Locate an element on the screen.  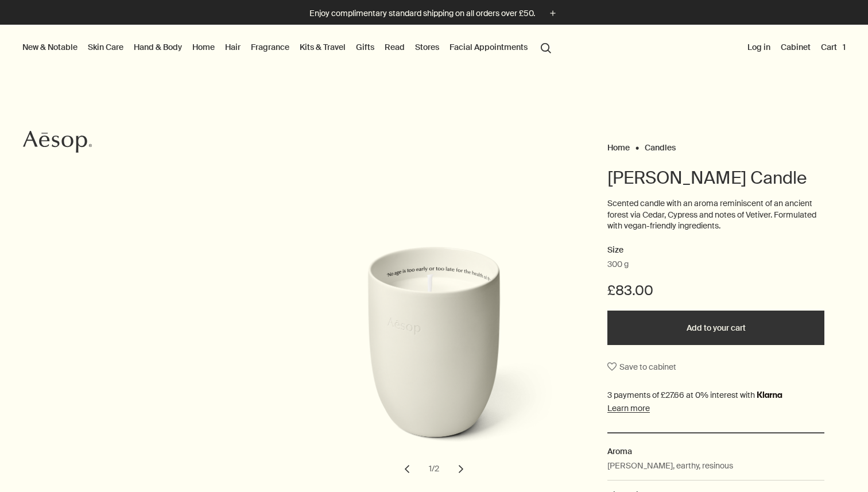
button: next slide is located at coordinates (461, 469).